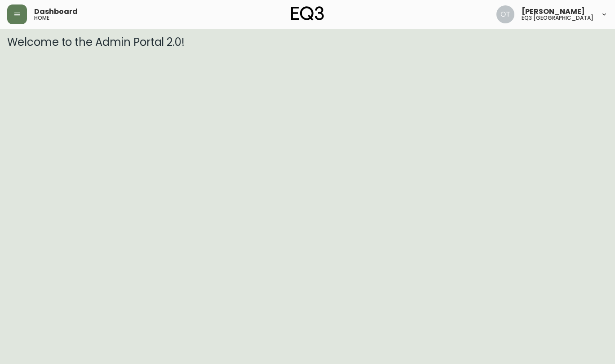 Image resolution: width=615 pixels, height=364 pixels. Describe the element at coordinates (56, 11) in the screenshot. I see `span: Dashboard` at that location.